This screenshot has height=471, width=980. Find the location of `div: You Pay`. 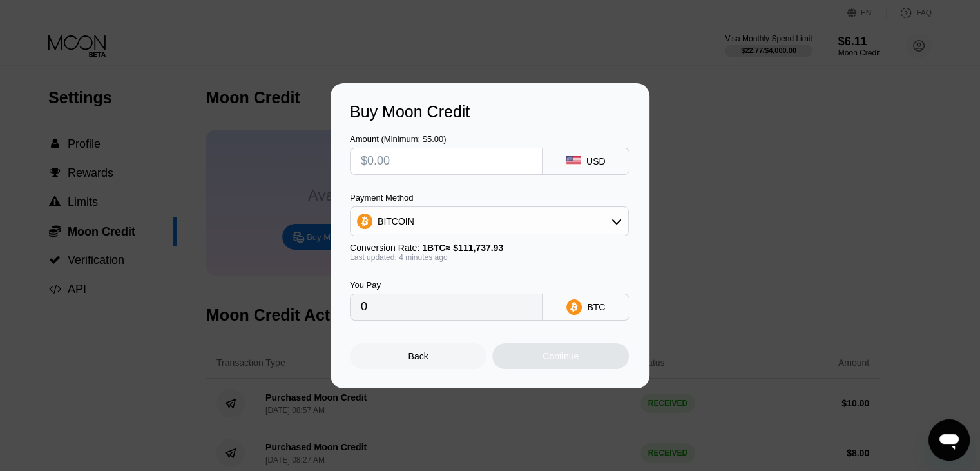

div: You Pay is located at coordinates (446, 285).